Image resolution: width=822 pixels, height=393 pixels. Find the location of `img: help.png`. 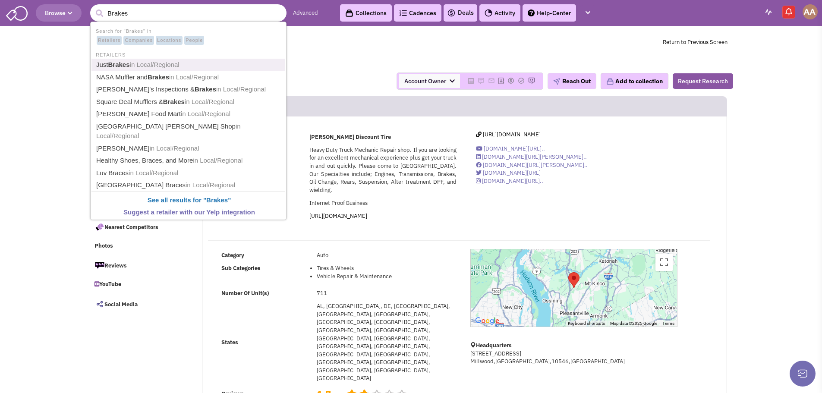

img: help.png is located at coordinates (531, 13).